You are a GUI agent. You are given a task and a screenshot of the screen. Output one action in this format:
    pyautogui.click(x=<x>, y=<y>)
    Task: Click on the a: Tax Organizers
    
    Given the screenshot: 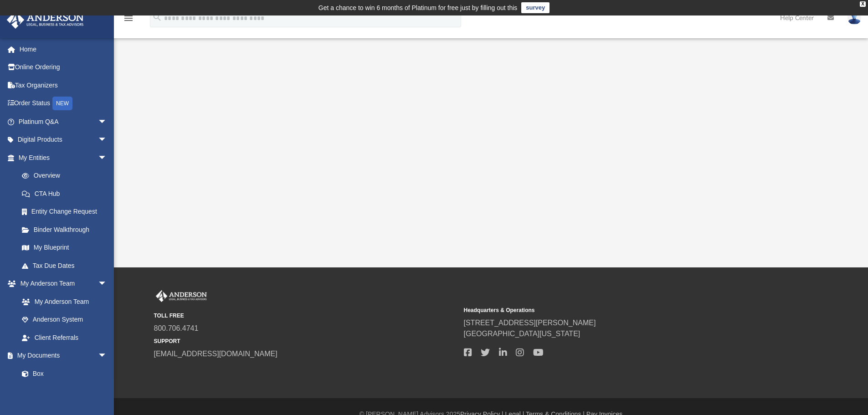 What is the action you would take?
    pyautogui.click(x=63, y=85)
    